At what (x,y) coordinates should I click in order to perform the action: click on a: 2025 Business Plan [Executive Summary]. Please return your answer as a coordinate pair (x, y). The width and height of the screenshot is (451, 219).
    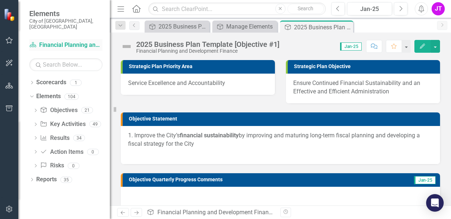
    Looking at the image, I should click on (177, 26).